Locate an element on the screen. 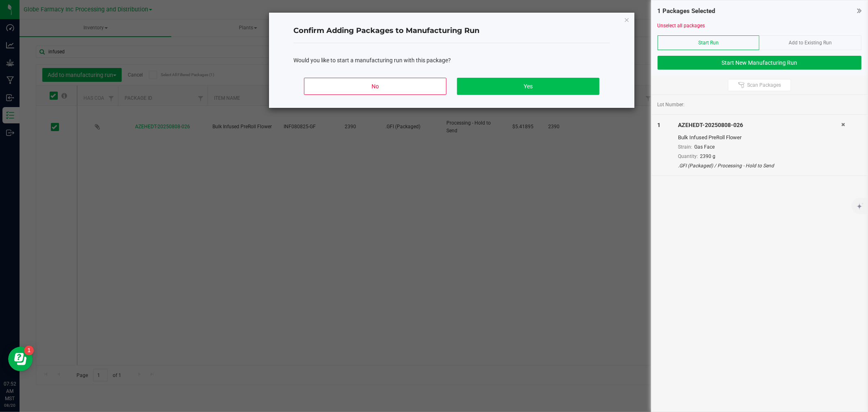 The height and width of the screenshot is (412, 868). button: No is located at coordinates (375, 86).